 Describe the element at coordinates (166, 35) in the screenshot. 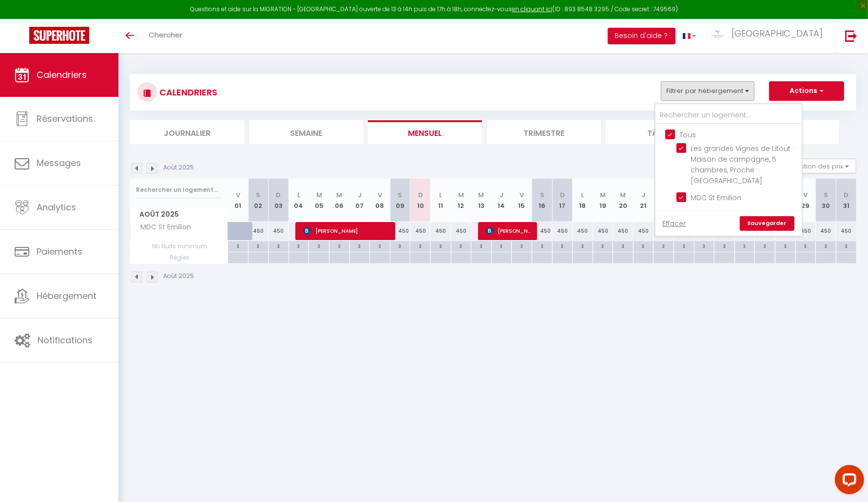

I see `span: Chercher` at that location.